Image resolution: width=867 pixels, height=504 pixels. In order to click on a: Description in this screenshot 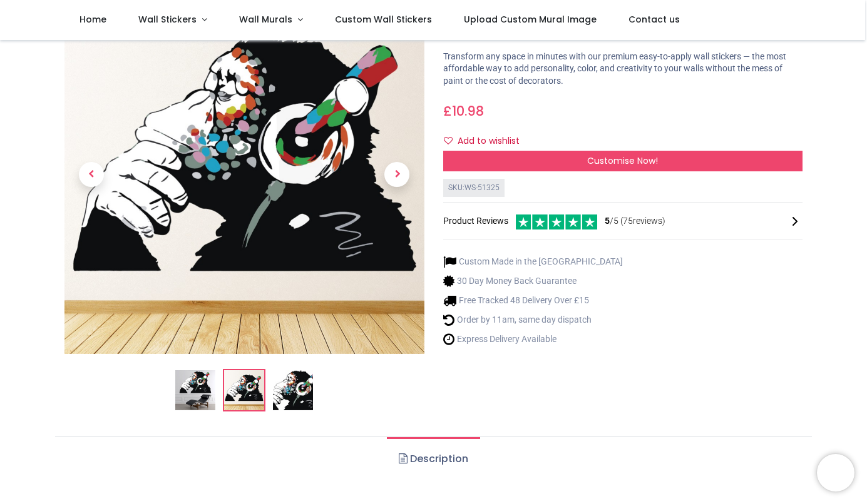, I will do `click(433, 459)`.